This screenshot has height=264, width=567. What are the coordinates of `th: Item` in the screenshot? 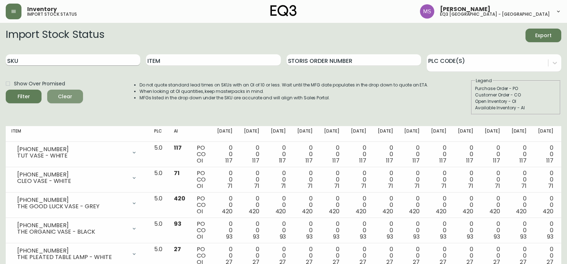 It's located at (77, 134).